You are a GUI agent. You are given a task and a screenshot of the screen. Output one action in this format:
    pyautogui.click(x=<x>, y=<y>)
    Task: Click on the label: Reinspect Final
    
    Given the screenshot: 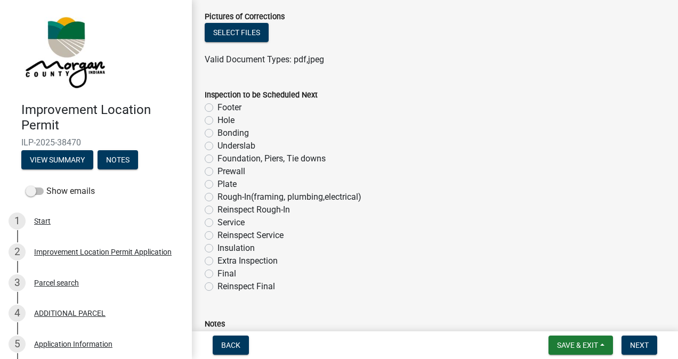 What is the action you would take?
    pyautogui.click(x=246, y=287)
    